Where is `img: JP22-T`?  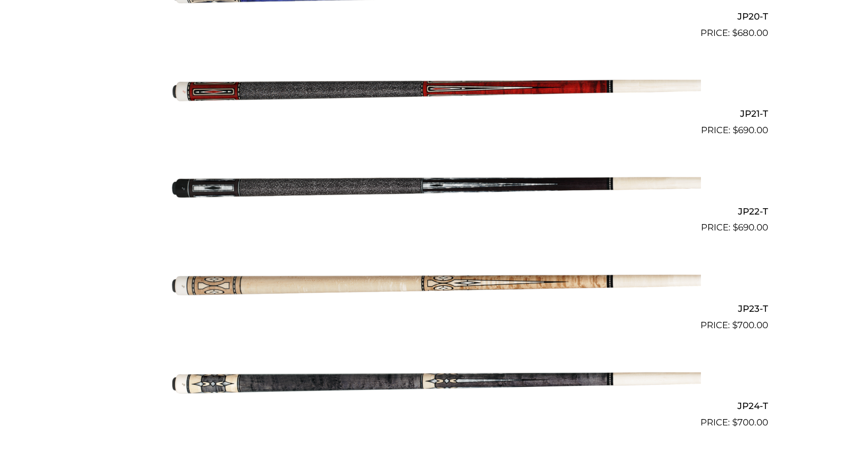
img: JP22-T is located at coordinates (434, 186).